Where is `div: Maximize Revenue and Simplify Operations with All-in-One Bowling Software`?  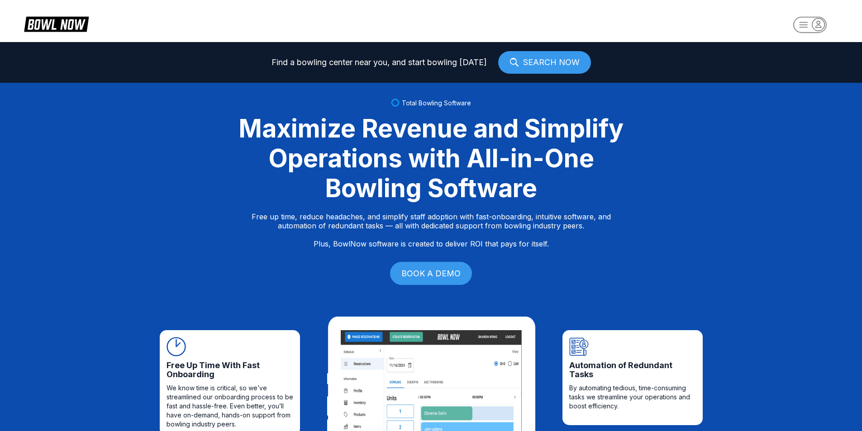
div: Maximize Revenue and Simplify Operations with All-in-One Bowling Software is located at coordinates (431, 158).